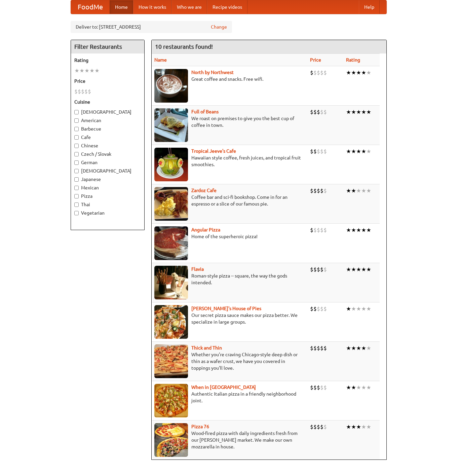 The image size is (457, 476). Describe the element at coordinates (171, 125) in the screenshot. I see `img: beans.jpg` at that location.